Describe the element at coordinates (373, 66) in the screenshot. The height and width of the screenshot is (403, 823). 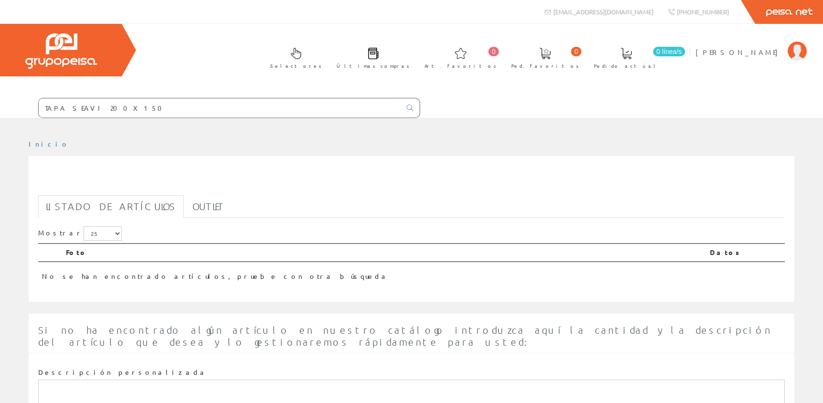
I see `span: Últimas compras` at that location.